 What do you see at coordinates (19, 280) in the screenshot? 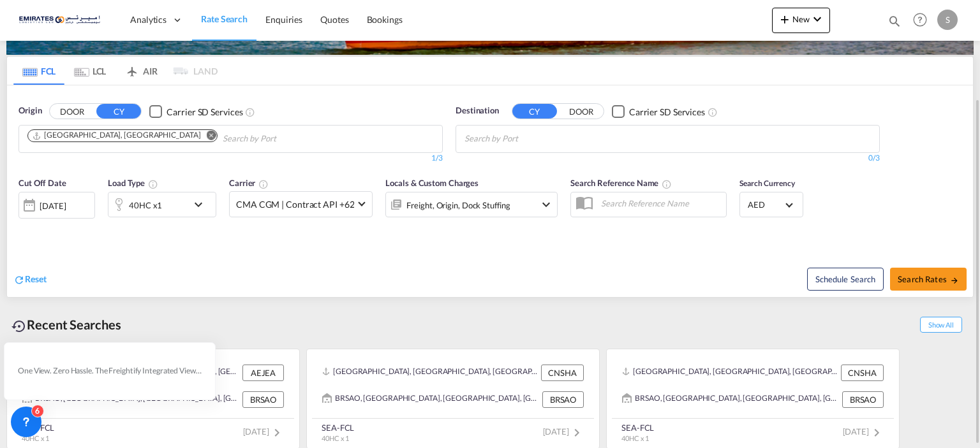
I see `md-icon: icon-refresh` at bounding box center [19, 280].